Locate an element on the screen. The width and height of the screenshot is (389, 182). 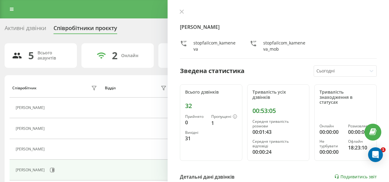
div: Середня тривалість розмови is located at coordinates (278, 124).